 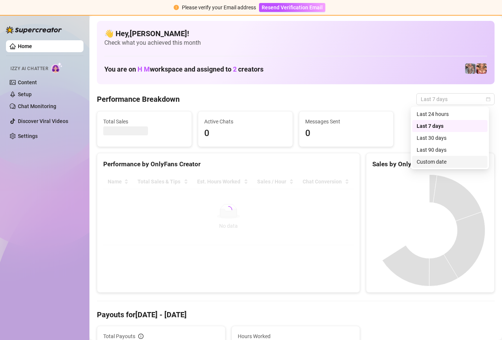 I want to click on div: Please verify your Email address, so click(x=219, y=7).